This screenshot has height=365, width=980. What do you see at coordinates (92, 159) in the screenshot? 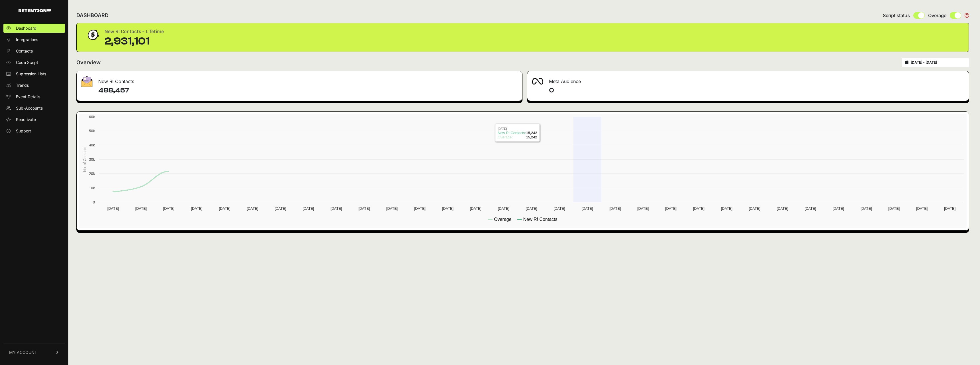
I see `text: 30k` at bounding box center [92, 159].